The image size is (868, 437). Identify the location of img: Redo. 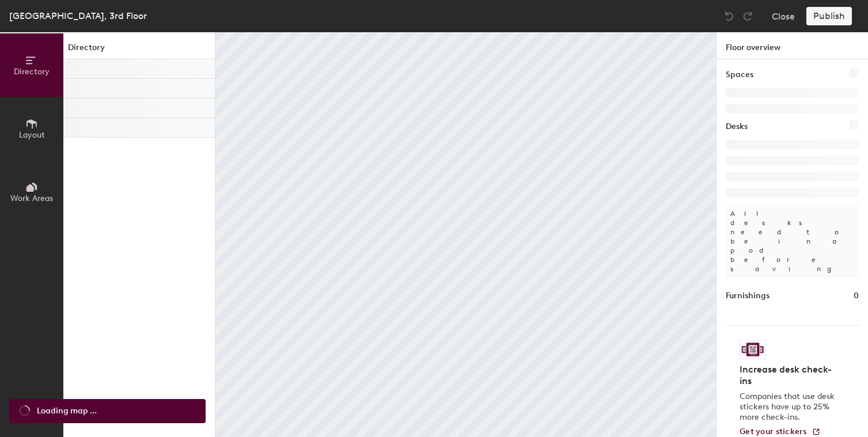
(748, 16).